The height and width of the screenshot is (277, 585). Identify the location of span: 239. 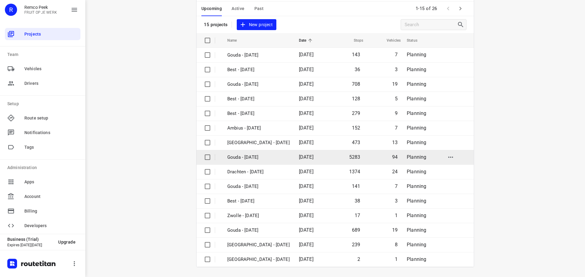
(356, 245).